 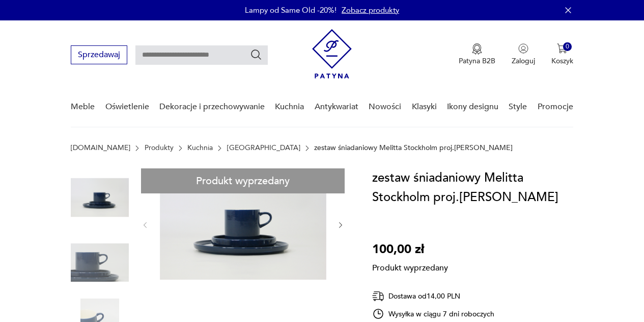 What do you see at coordinates (562, 48) in the screenshot?
I see `img: Ikona koszyka` at bounding box center [562, 48].